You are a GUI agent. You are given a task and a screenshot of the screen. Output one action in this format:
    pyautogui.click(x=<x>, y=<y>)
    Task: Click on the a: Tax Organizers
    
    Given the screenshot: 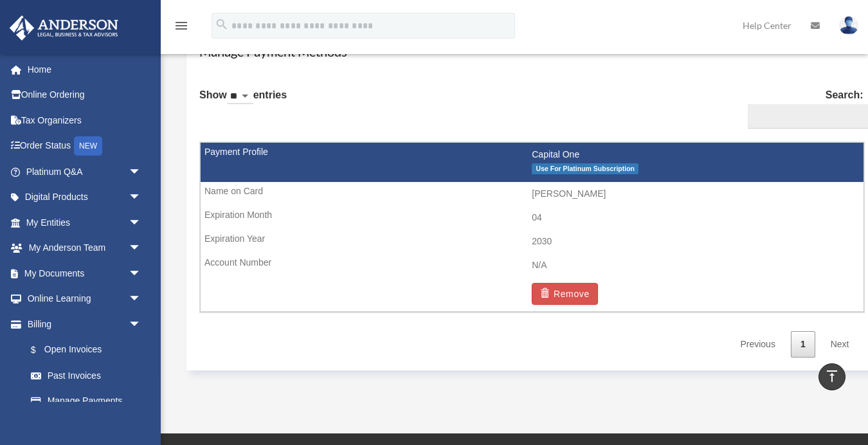 What is the action you would take?
    pyautogui.click(x=85, y=120)
    